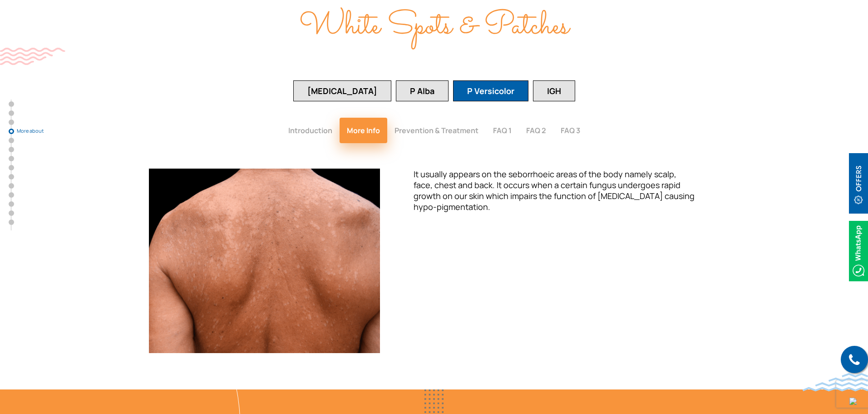  I want to click on button: FAQ 1, so click(502, 130).